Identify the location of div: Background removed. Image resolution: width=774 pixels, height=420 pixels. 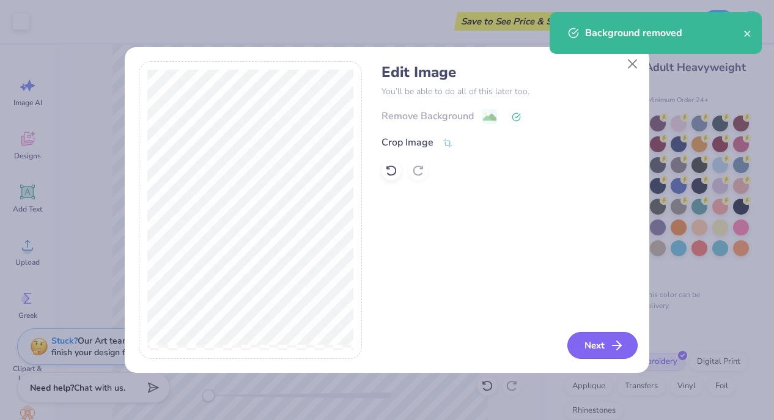
(664, 33).